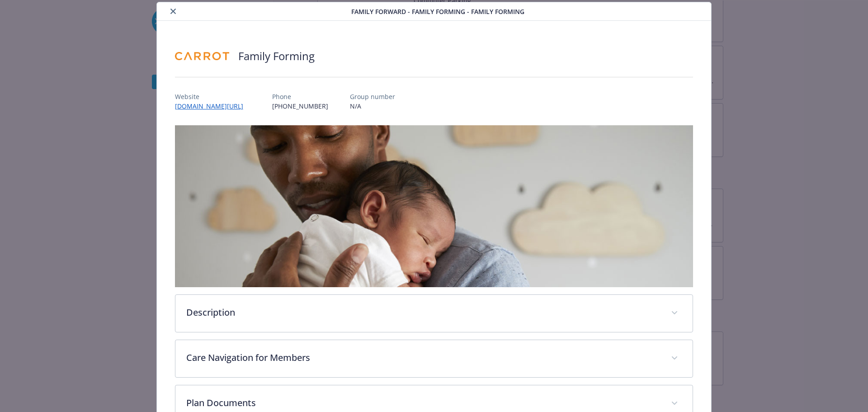 The image size is (868, 412). I want to click on img: banner, so click(434, 206).